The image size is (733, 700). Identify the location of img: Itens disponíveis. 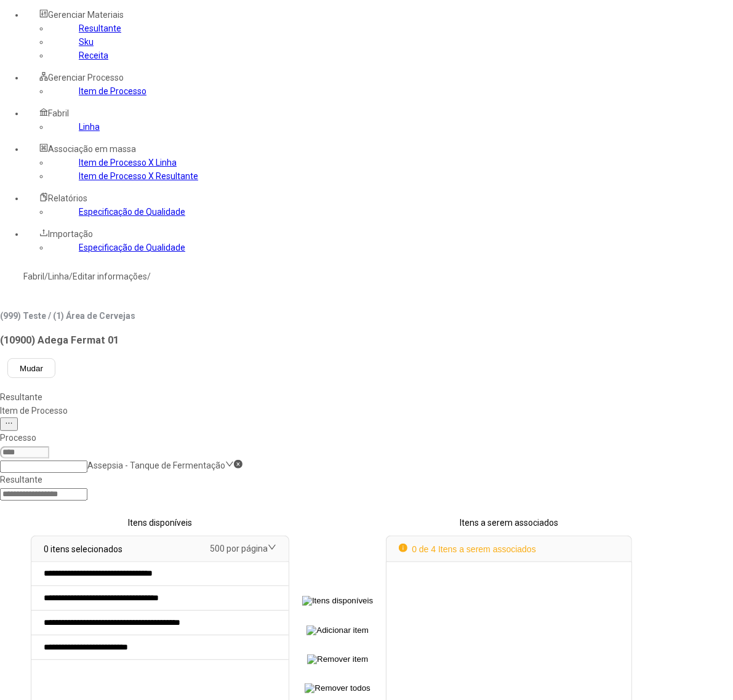
(338, 601).